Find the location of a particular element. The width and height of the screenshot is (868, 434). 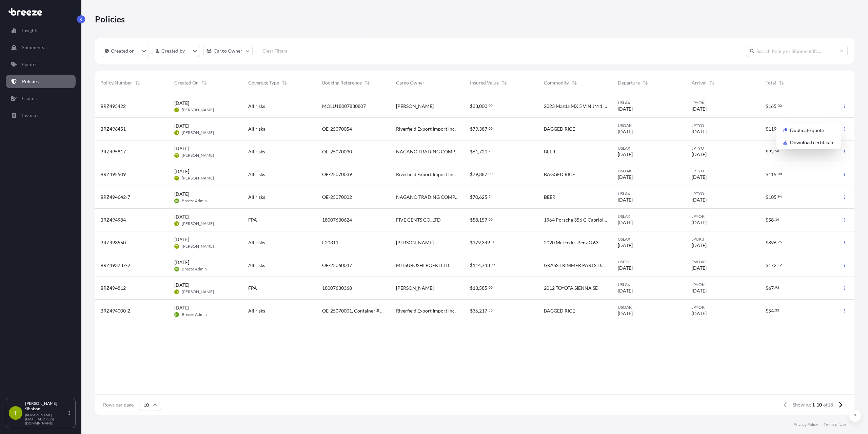

a: Download certificate is located at coordinates (809, 142).